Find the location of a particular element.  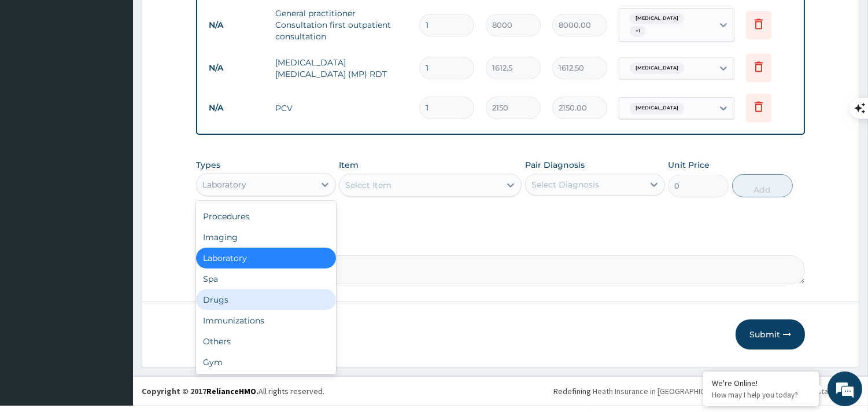

div: Select Diagnosis is located at coordinates (564, 185).